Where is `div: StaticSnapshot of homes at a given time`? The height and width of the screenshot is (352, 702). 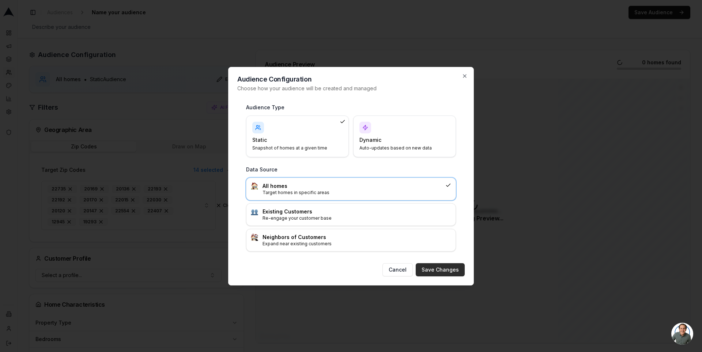
div: StaticSnapshot of homes at a given time is located at coordinates (297, 136).